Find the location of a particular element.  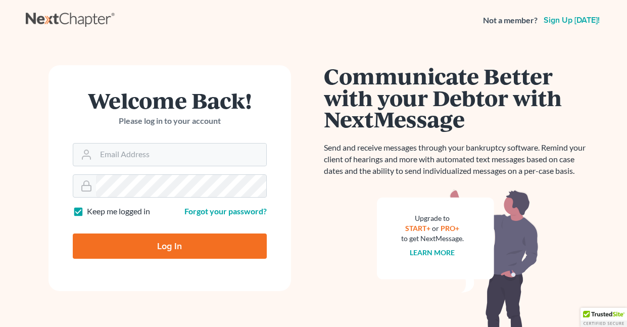

p: Send and receive messages through your bankruptcy software. Remind your client of hearings and mo... is located at coordinates (458, 159).